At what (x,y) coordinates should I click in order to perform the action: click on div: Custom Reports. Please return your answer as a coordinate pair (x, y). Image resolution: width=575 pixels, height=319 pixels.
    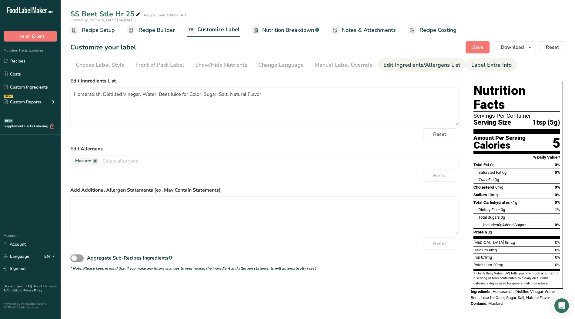
    Looking at the image, I should click on (22, 102).